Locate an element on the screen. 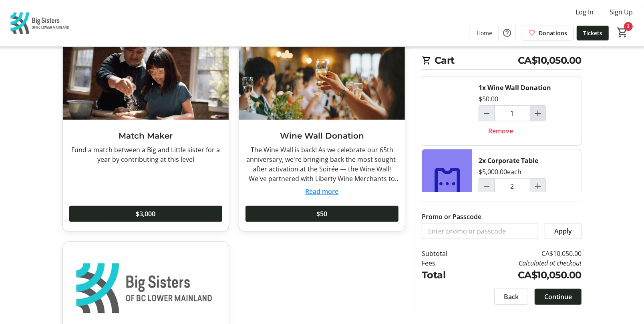 This screenshot has width=644, height=324. input: Corporate Table Quantity is located at coordinates (512, 186).